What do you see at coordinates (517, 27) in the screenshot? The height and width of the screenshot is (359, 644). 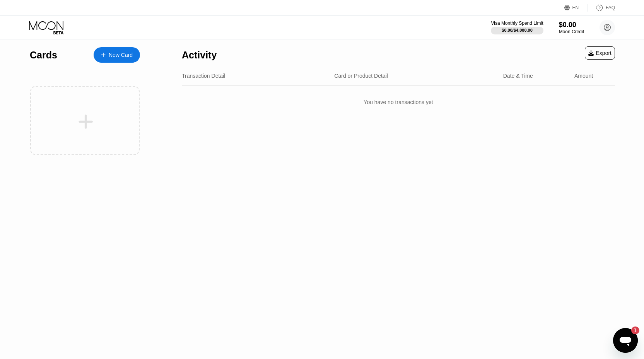 I see `div: Visa Monthly Spend Limit$0.00/$4,000.00` at bounding box center [517, 27].